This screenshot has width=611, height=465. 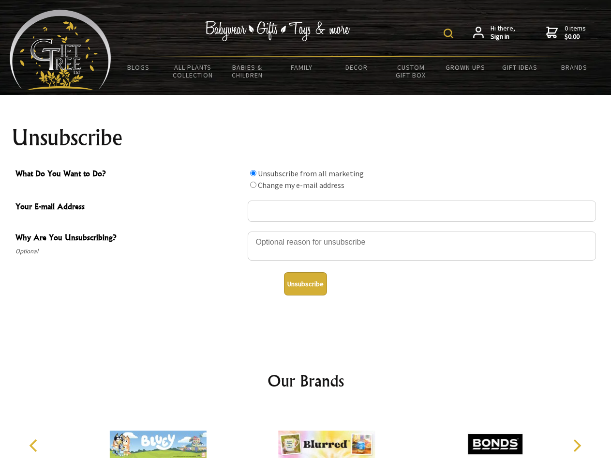 I want to click on a: Babies & Children, so click(x=247, y=71).